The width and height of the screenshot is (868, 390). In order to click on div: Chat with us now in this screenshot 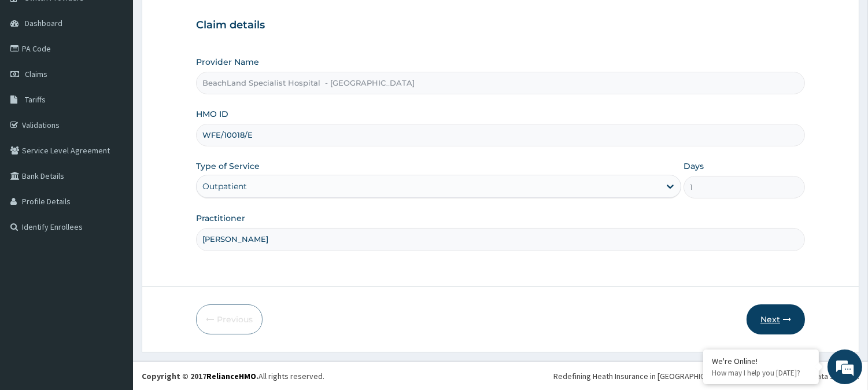, I will do `click(128, 72)`.